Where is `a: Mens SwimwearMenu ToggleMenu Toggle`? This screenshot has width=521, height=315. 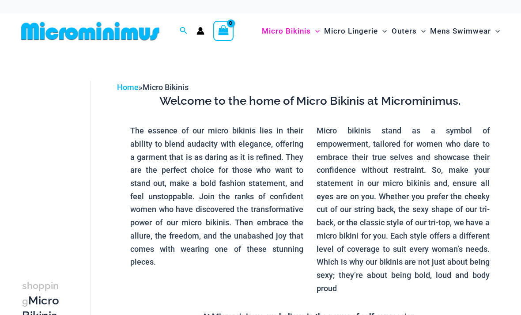
a: Mens SwimwearMenu ToggleMenu Toggle is located at coordinates (465, 31).